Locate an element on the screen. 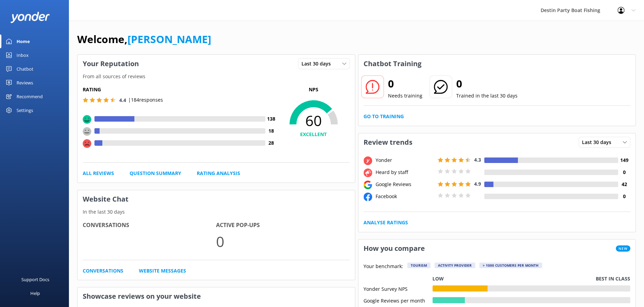 The image size is (644, 307). h4: 138 is located at coordinates (271, 119).